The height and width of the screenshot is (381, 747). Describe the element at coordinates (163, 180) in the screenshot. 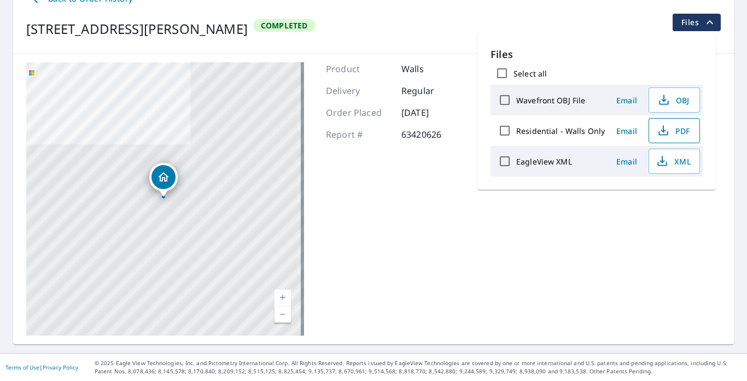

I see `div: Dropped pin, building 1, Residential property, 5250 Lee St Skokie, IL 60077` at that location.